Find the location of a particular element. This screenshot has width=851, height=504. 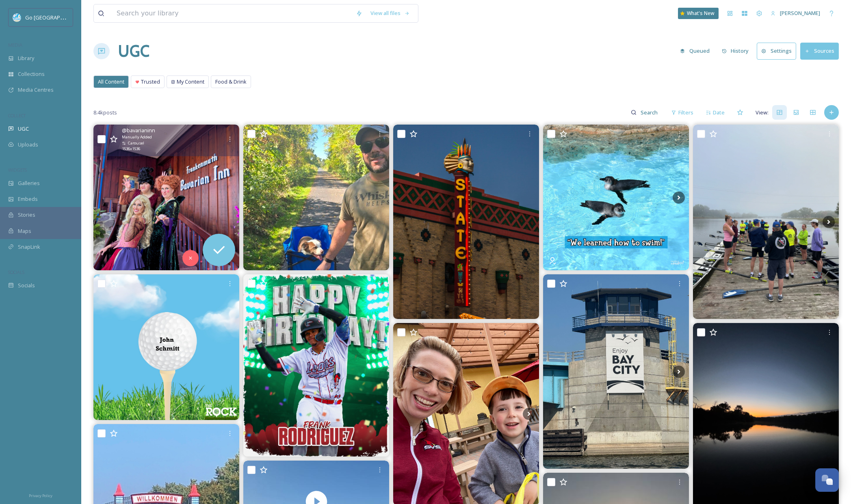

span: Privacy Policy is located at coordinates (41, 496).